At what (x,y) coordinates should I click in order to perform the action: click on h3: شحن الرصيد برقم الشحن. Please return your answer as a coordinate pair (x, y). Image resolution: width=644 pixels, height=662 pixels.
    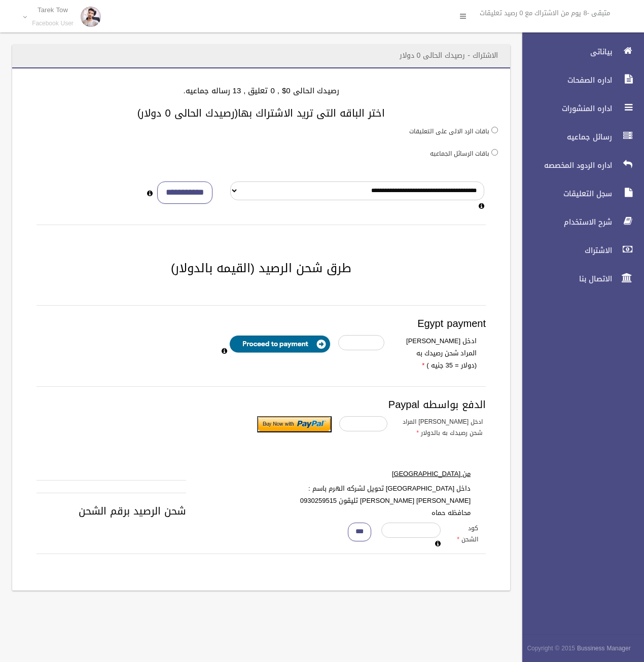
    Looking at the image, I should click on (261, 511).